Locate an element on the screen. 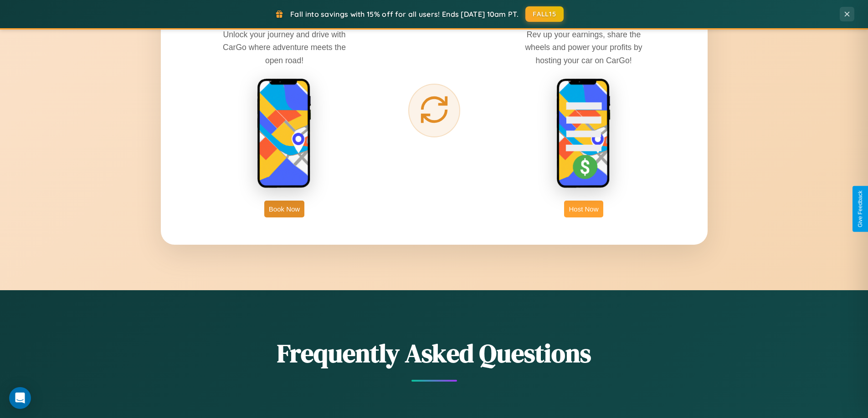 The image size is (868, 418). button: Host Now is located at coordinates (583, 209).